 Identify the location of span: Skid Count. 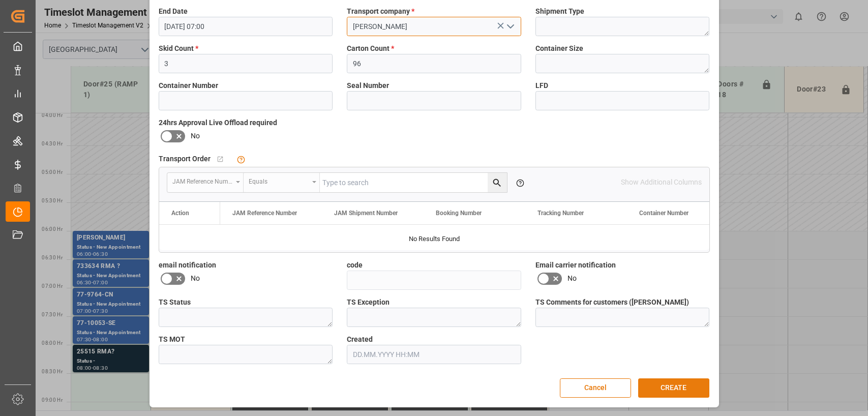
(179, 48).